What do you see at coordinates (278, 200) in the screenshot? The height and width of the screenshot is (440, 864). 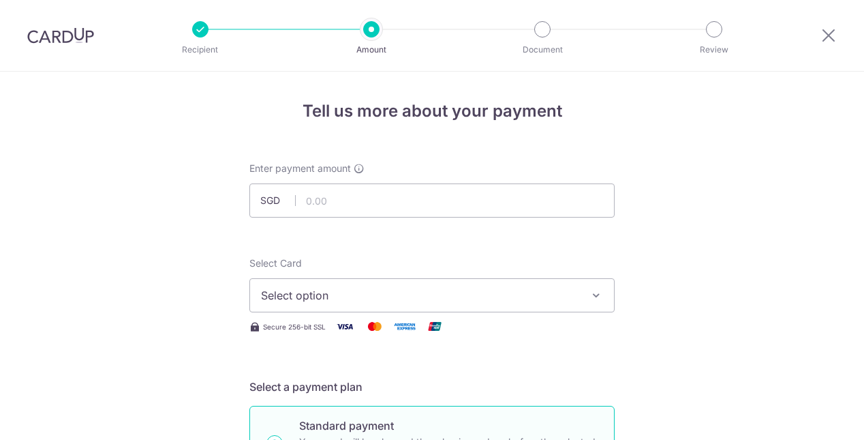 I see `span: SGD` at bounding box center [278, 200].